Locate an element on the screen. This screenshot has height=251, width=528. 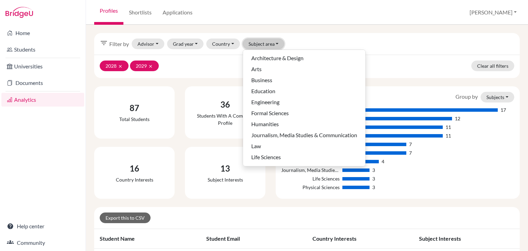
i: filter_list is located at coordinates (104, 43).